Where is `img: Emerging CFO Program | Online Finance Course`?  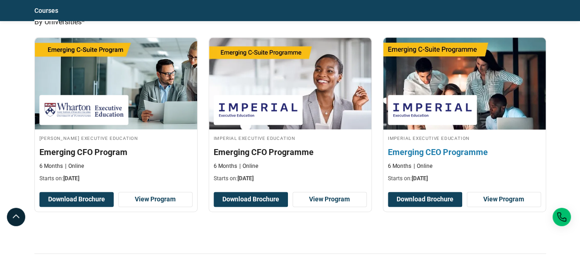
img: Emerging CFO Program | Online Finance Course is located at coordinates (116, 83).